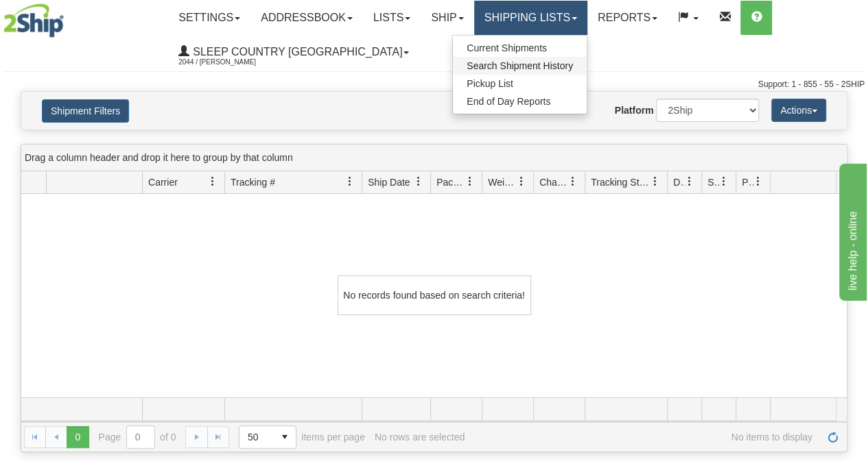 Image resolution: width=868 pixels, height=461 pixels. Describe the element at coordinates (520, 101) in the screenshot. I see `a: End of Day Reports` at that location.